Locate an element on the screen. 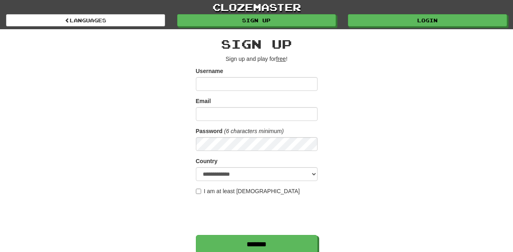 This screenshot has width=513, height=252. p: Sign up and play for ! is located at coordinates (257, 59).